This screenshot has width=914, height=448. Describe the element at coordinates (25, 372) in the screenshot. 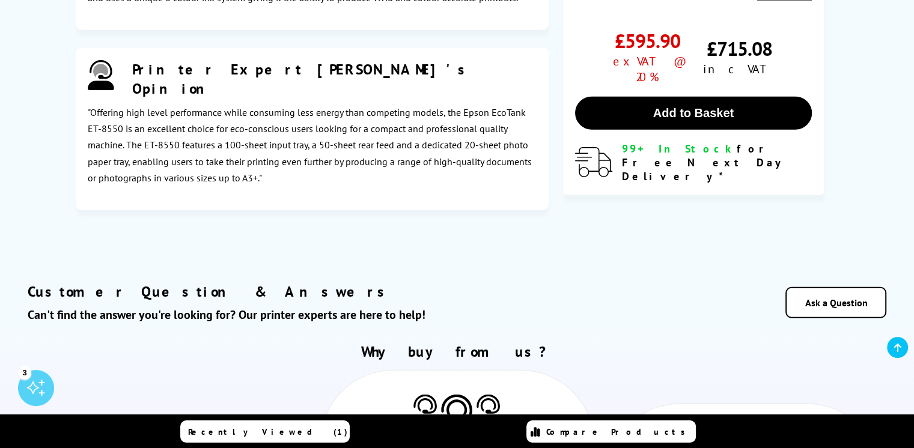

I see `div: 3` at that location.